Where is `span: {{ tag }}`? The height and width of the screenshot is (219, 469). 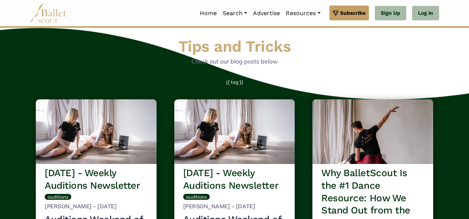
span: {{ tag }} is located at coordinates (234, 82).